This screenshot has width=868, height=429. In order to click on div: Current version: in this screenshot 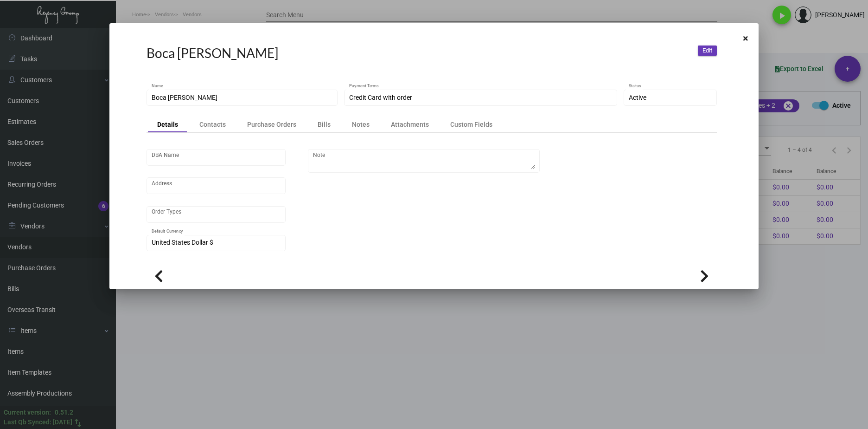, I will do `click(28, 412)`.